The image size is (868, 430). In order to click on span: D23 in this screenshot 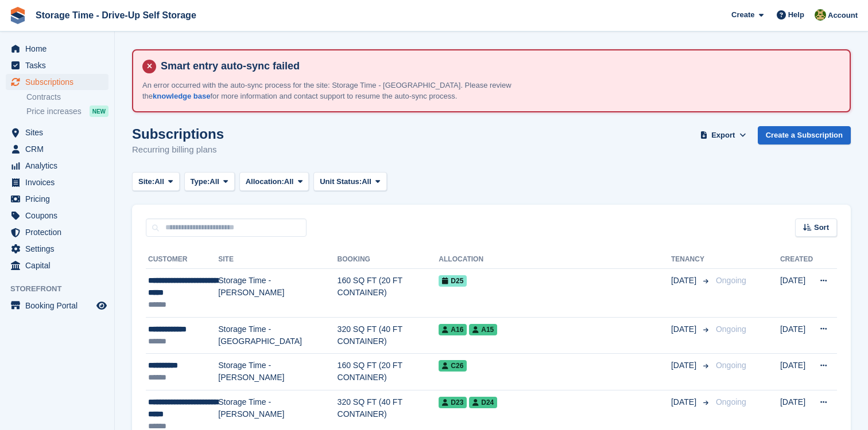, I will do `click(452, 402)`.